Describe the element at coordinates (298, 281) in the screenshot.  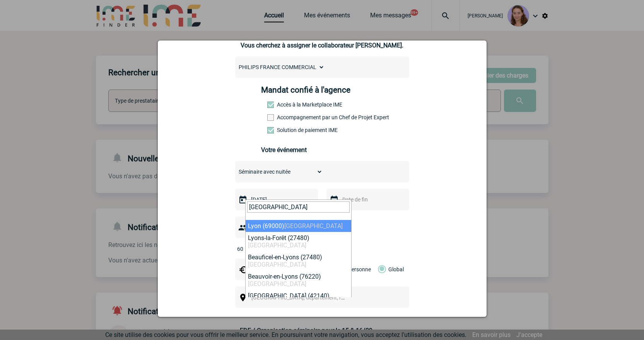
I see `li: Beauvoir-en-Lyons (76220)` at that location.